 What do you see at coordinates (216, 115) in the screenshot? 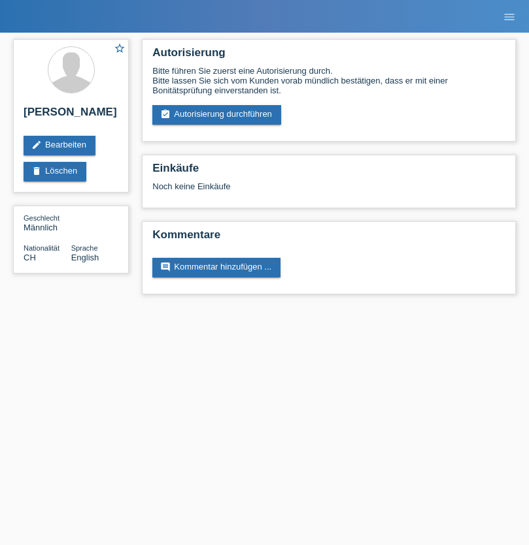
I see `a: assignment_turned_inAutorisierung durchführen` at bounding box center [216, 115].